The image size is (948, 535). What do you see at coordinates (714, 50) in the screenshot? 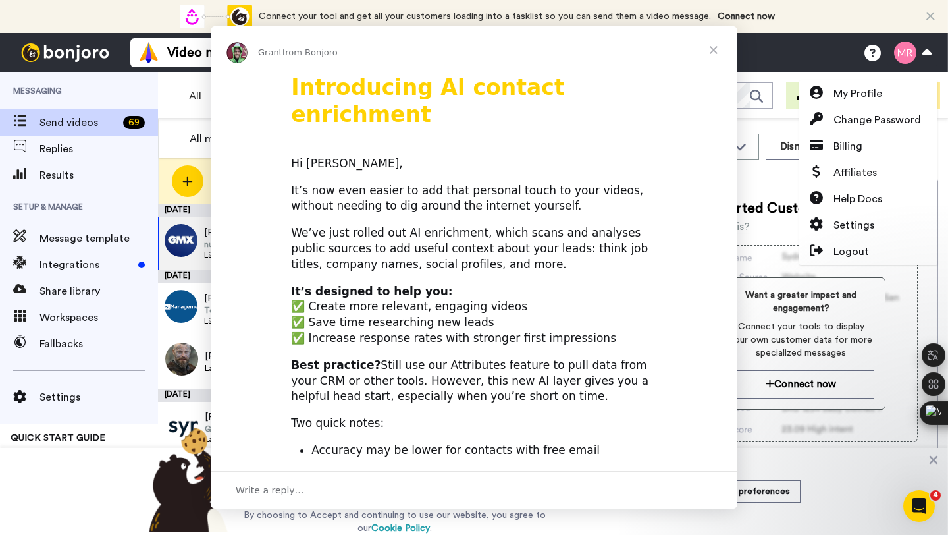
I see `span: Close` at bounding box center [714, 50].